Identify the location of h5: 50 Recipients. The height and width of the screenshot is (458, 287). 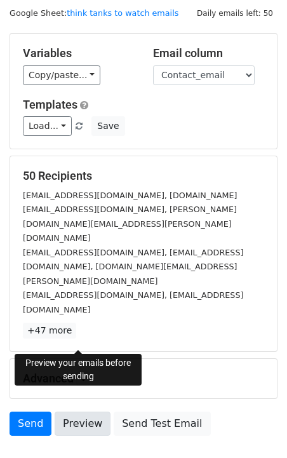
(144, 176).